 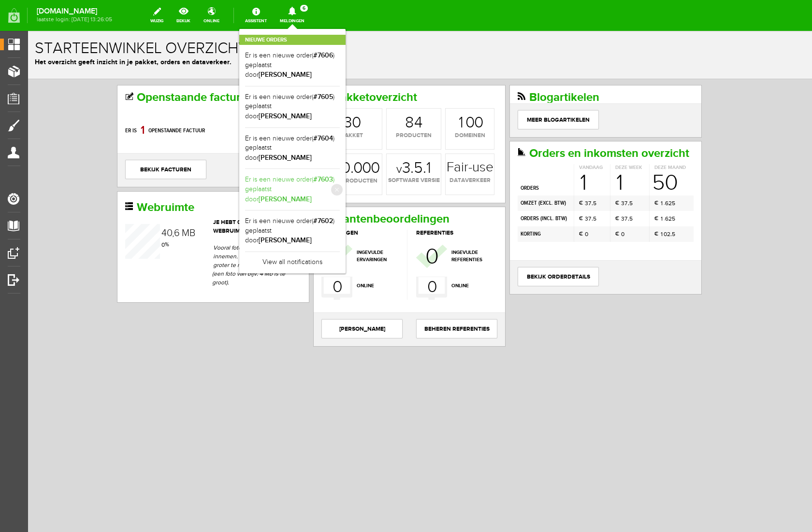 What do you see at coordinates (446, 225) in the screenshot?
I see `span: ingevulde referenties` at bounding box center [446, 225].